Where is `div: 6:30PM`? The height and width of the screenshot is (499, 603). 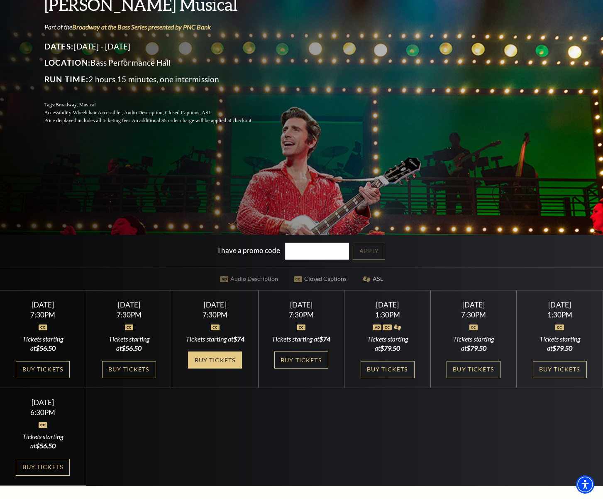 div: 6:30PM is located at coordinates (43, 412).